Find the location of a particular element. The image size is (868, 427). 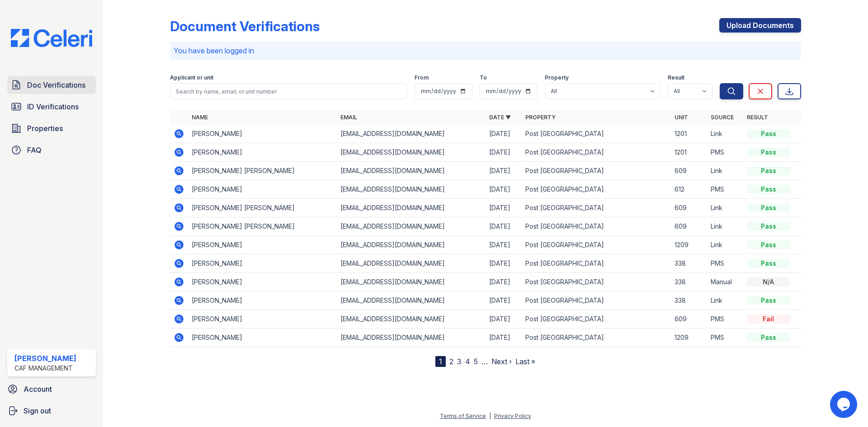

label: Result is located at coordinates (676, 78).